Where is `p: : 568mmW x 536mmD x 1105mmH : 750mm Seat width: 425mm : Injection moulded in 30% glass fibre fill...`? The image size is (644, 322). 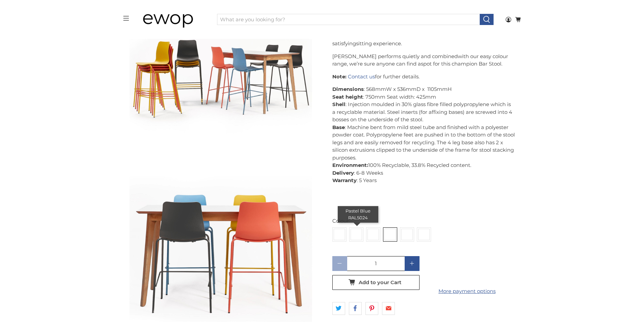
p: : 568mmW x 536mmD x 1105mmH : 750mm Seat width: 425mm : Injection moulded in 30% glass fibre fill... is located at coordinates (424, 135).